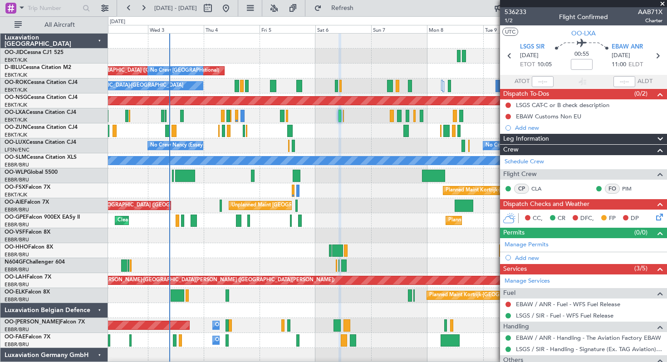 The height and width of the screenshot is (362, 667). What do you see at coordinates (524, 162) in the screenshot?
I see `a: Schedule Crew` at bounding box center [524, 162].